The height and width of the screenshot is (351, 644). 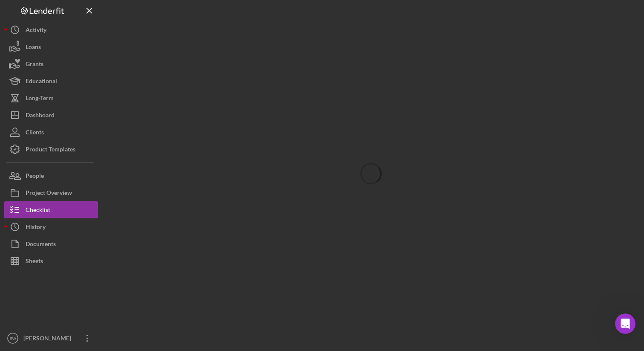 What do you see at coordinates (35, 177) in the screenshot?
I see `div: People` at bounding box center [35, 177].